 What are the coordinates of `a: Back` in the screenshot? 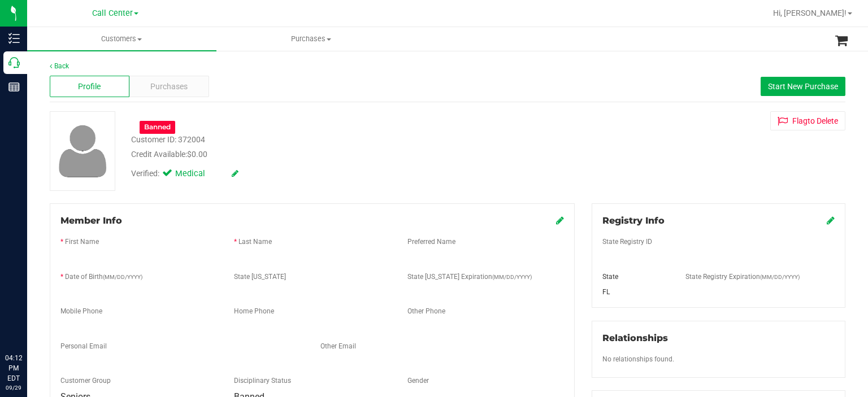 It's located at (59, 66).